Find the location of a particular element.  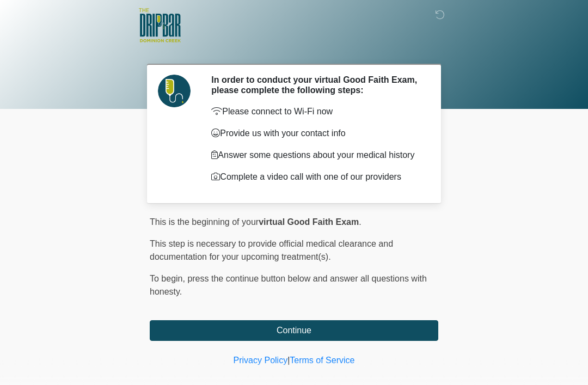

span: This step is necessary to provide official medical clearance and documentation for your upcoming ... is located at coordinates (272, 250).